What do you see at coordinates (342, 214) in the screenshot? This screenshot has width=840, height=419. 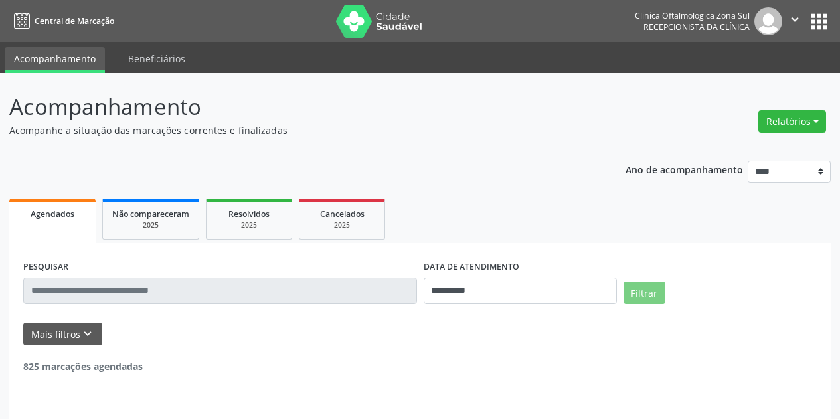 I see `span: Cancelados` at bounding box center [342, 214].